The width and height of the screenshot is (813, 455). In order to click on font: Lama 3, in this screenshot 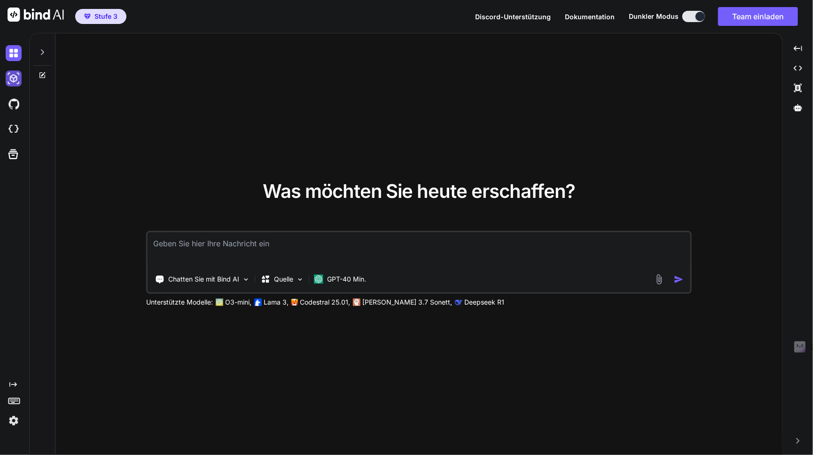, I will do `click(276, 302)`.